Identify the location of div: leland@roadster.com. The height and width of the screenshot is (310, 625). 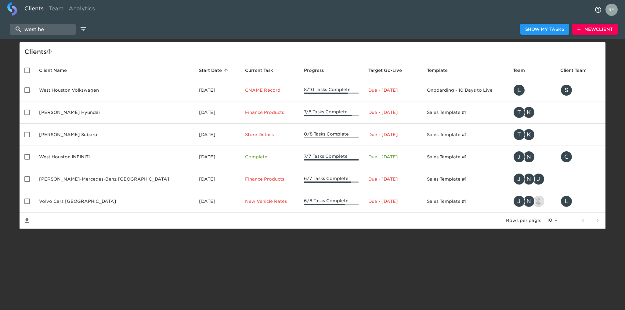
(531, 90).